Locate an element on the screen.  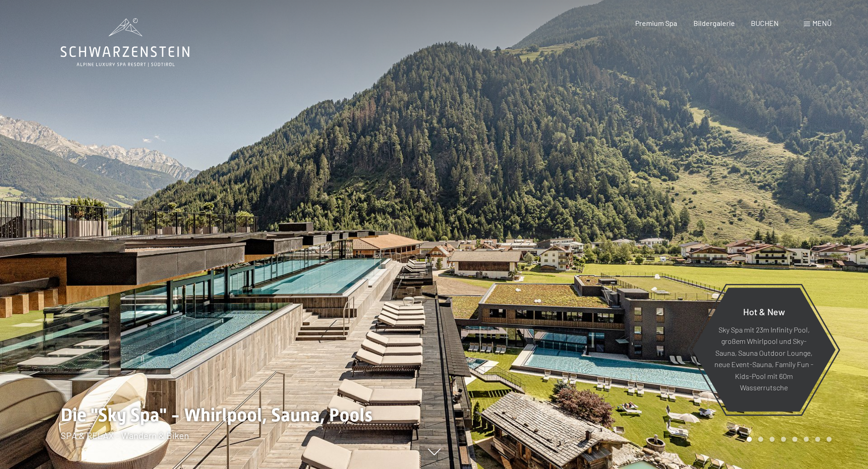
a: Premium Spa is located at coordinates (656, 23).